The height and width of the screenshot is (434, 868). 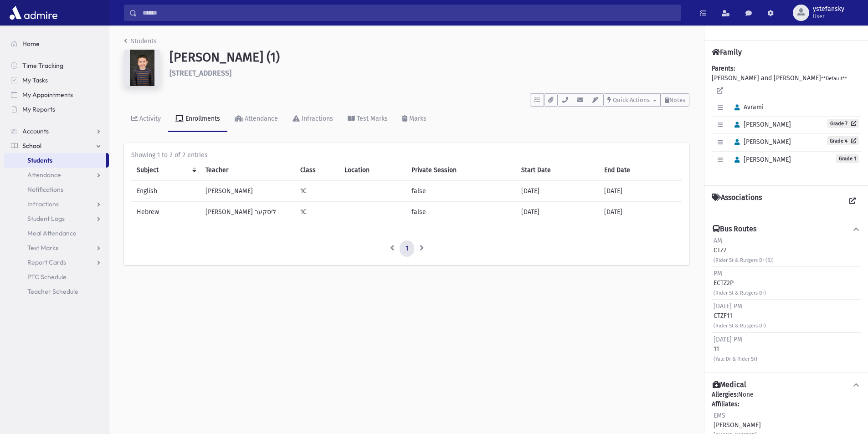 What do you see at coordinates (743, 250) in the screenshot?
I see `div: CTZ7` at bounding box center [743, 250].